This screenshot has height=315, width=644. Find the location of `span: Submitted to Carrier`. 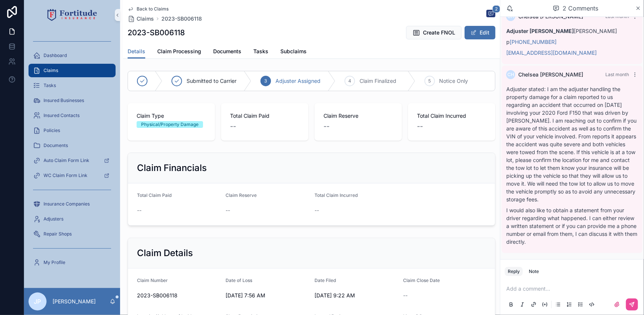

span: Submitted to Carrier is located at coordinates (211, 81).